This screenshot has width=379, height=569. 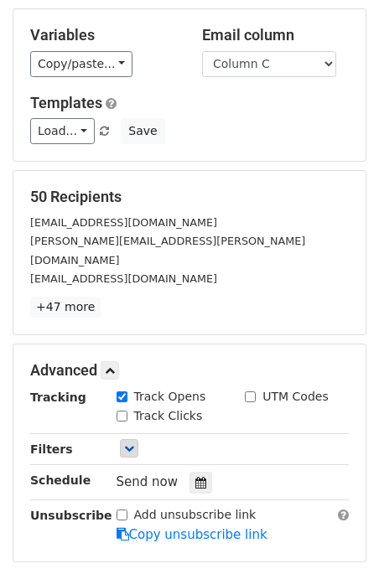 I want to click on strong: Filters, so click(x=51, y=449).